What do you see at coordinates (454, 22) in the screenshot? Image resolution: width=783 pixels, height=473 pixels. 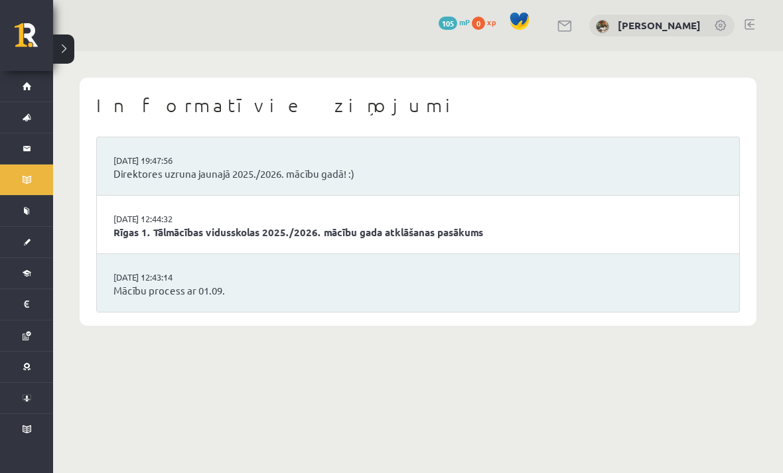 I see `a: 105 mP` at bounding box center [454, 22].